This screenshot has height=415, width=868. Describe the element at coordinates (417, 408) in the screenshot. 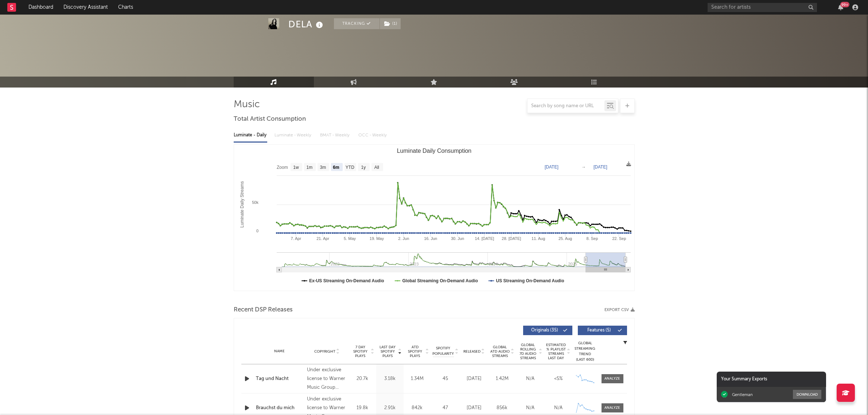

I see `div: 842k` at that location.